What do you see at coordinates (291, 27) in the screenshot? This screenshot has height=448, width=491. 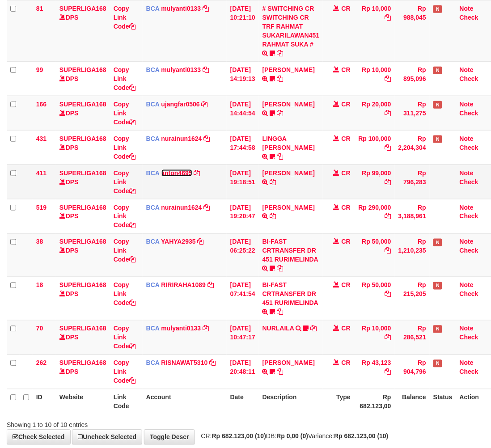 I see `a: # SWITCHING CR SWITCHING CR TRF RAHMAT SUKARILAWAN451 RAHMAT SUKA #` at bounding box center [291, 27].